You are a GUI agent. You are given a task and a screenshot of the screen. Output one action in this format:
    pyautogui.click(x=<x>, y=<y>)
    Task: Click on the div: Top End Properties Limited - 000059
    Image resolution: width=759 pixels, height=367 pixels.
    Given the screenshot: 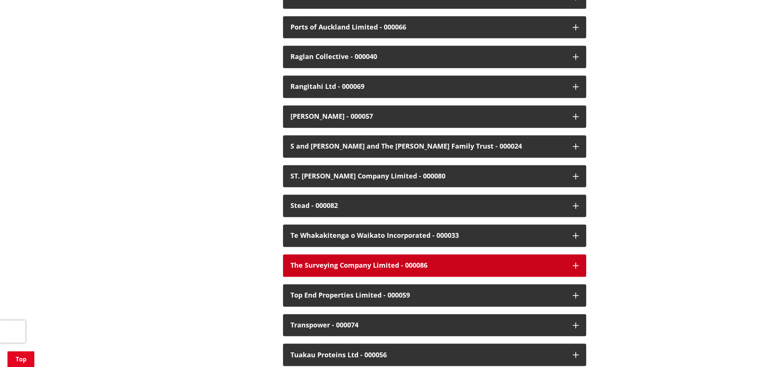 What is the action you would take?
    pyautogui.click(x=428, y=295)
    